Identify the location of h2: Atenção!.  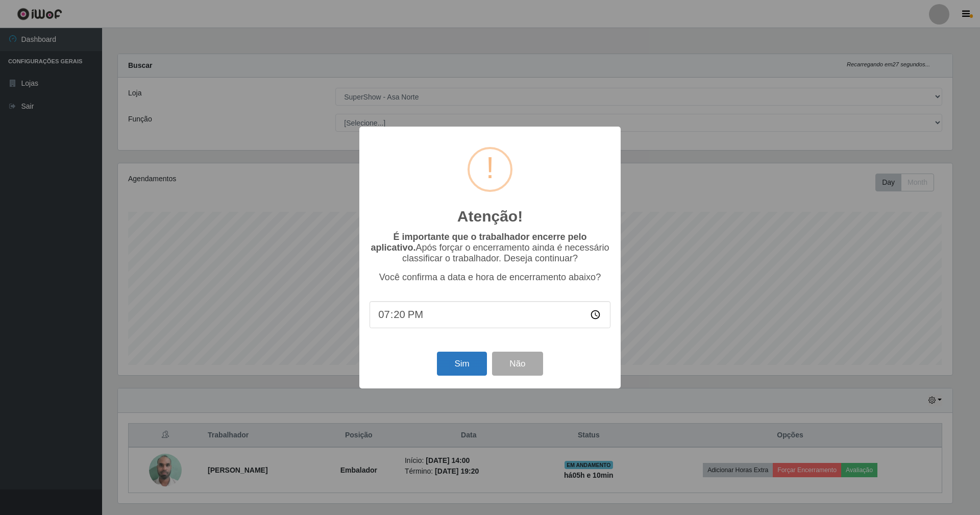
(490, 216).